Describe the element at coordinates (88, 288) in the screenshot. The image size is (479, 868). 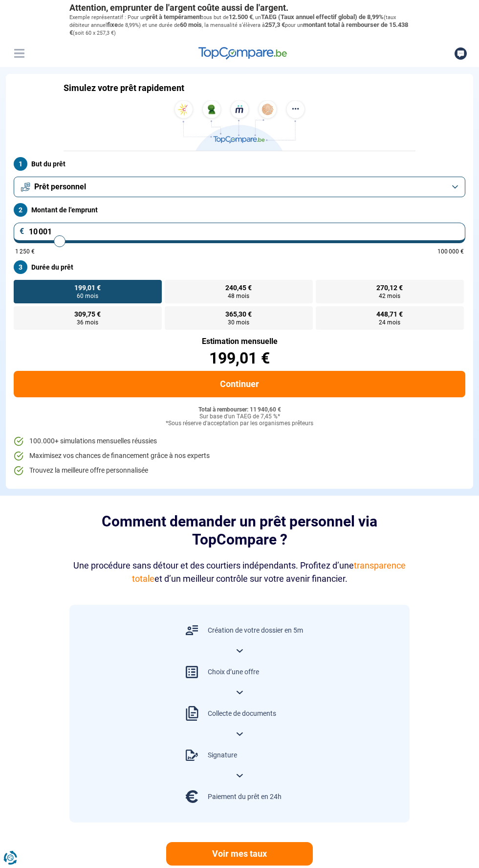
I see `span: 199,01 €` at that location.